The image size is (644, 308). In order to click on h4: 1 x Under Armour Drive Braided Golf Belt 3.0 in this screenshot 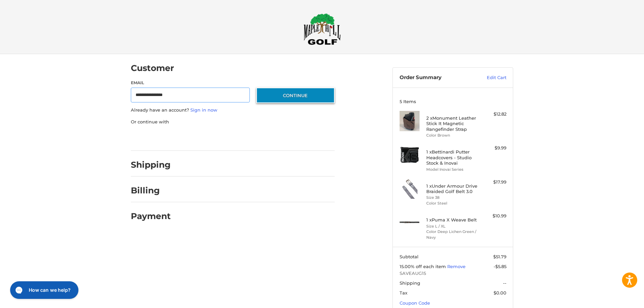, I will do `click(452, 189)`.